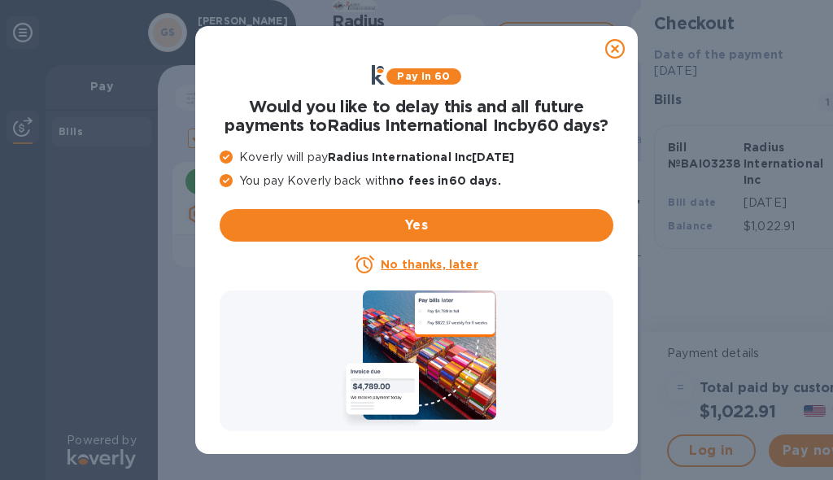  Describe the element at coordinates (429, 264) in the screenshot. I see `u: No thanks, later` at that location.